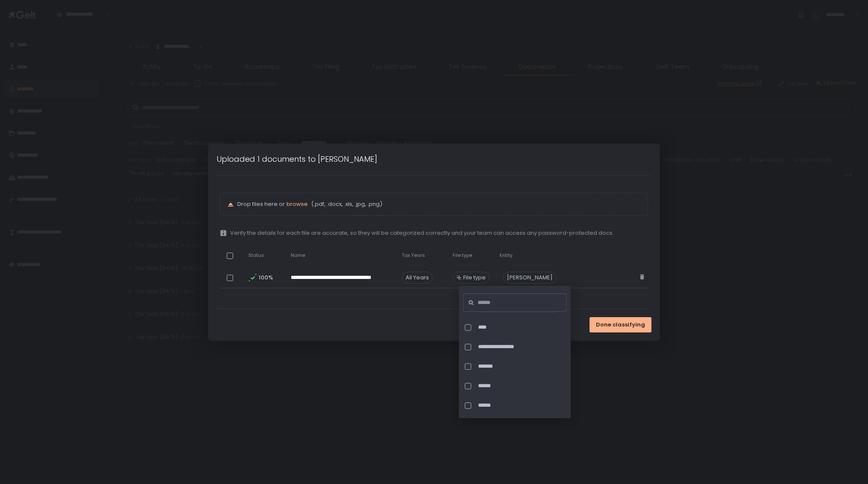 This screenshot has width=868, height=484. What do you see at coordinates (417, 277) in the screenshot?
I see `span: All Years` at bounding box center [417, 277].